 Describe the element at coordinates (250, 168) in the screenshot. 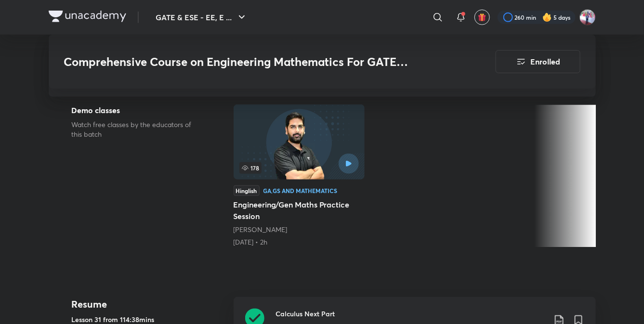

I see `span: 178` at that location.